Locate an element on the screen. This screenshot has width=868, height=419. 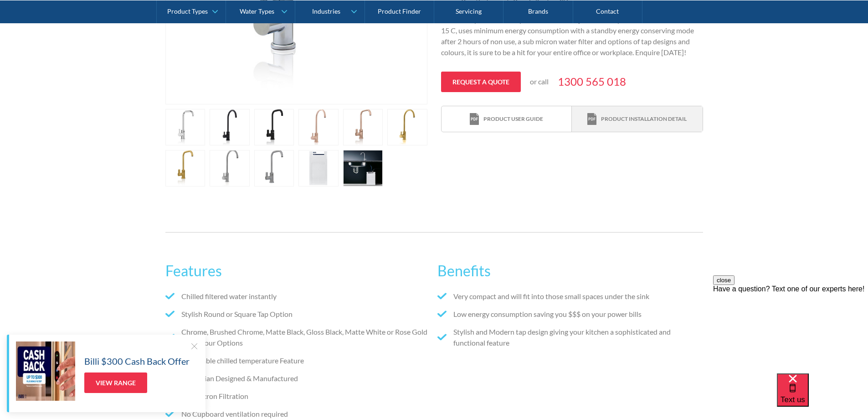
h2: Benefits is located at coordinates (569, 271).